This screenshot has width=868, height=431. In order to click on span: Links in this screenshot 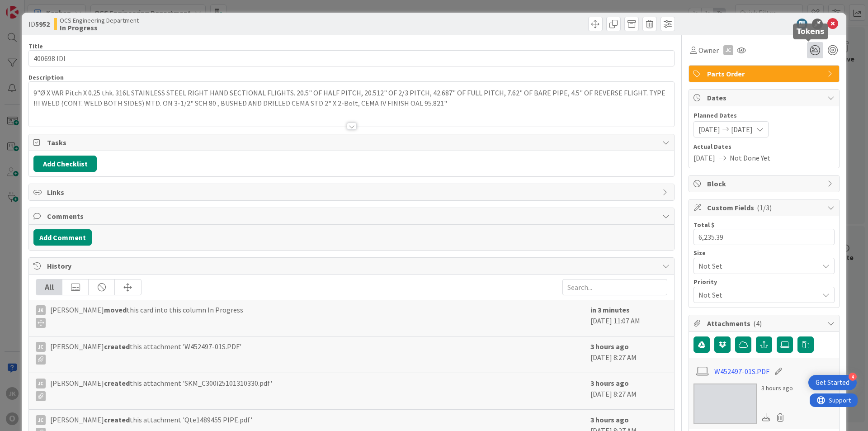, I will do `click(352, 192)`.